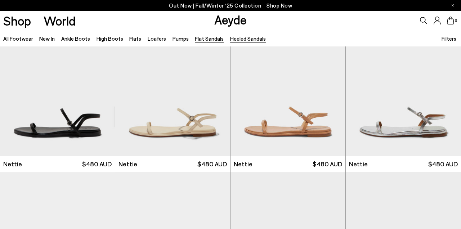  Describe the element at coordinates (173, 84) in the screenshot. I see `a: Next slide Previous slide` at that location.